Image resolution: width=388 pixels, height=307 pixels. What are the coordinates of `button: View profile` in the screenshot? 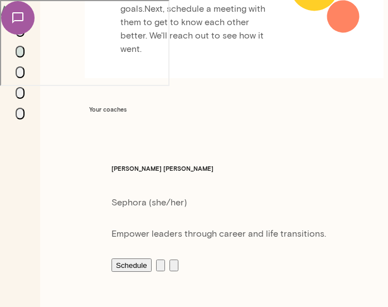 It's located at (161, 265).